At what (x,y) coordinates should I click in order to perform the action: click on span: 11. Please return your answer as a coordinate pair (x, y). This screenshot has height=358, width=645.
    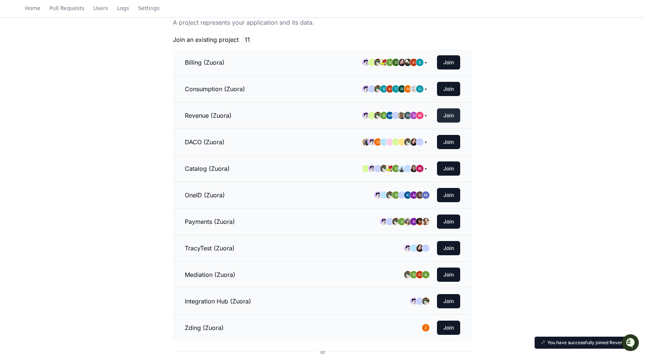
    Looking at the image, I should click on (247, 40).